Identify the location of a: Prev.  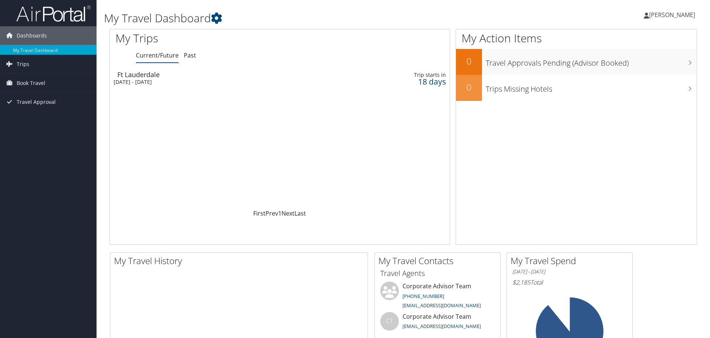
(272, 214).